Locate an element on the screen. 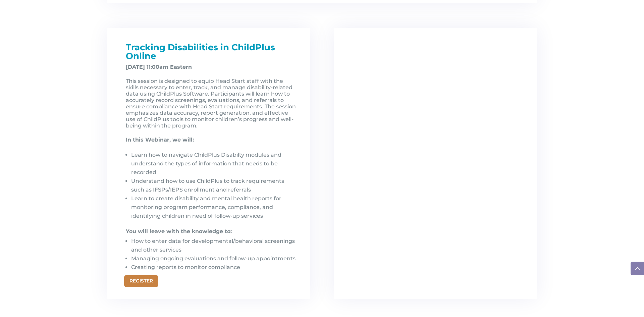 This screenshot has height=317, width=644. li: Learn how to navigate ChildPlus Disabilty modules and understand the types of information that ne... is located at coordinates (214, 164).